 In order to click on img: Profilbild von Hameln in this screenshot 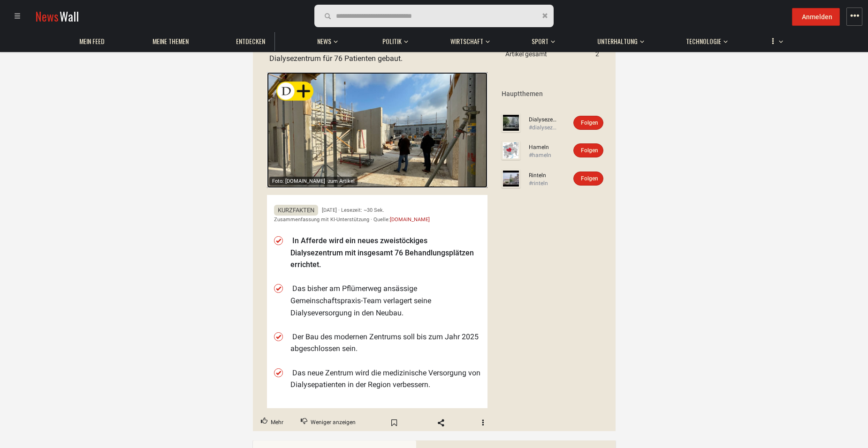, I will do `click(511, 150)`.